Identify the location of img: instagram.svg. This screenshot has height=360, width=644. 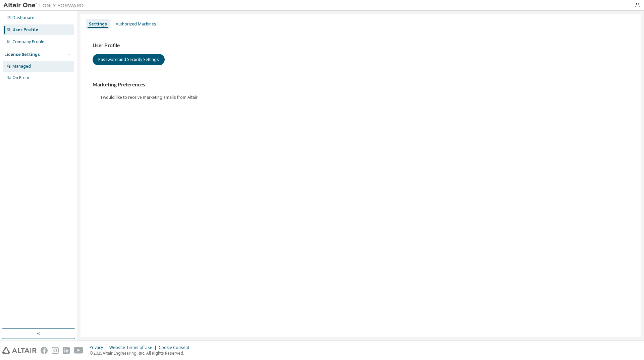
(55, 350).